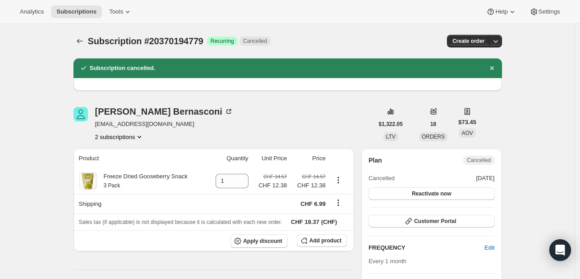 This screenshot has height=279, width=580. I want to click on span: Carla Bernasconi, so click(81, 114).